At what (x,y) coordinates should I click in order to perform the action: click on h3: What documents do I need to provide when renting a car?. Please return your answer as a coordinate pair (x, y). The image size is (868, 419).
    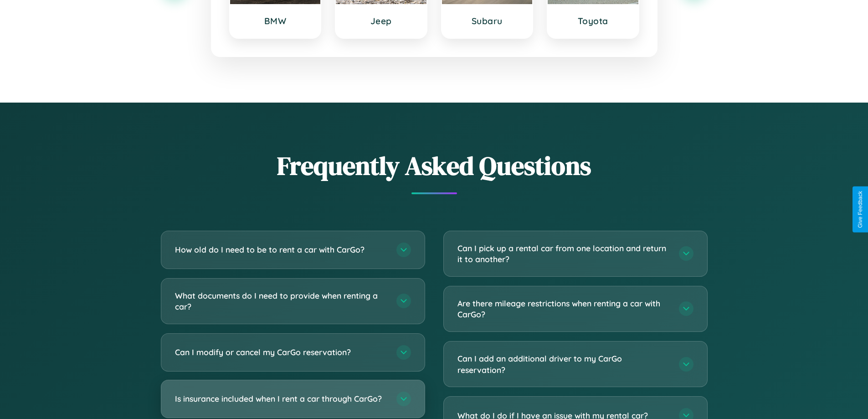
    Looking at the image, I should click on (281, 301).